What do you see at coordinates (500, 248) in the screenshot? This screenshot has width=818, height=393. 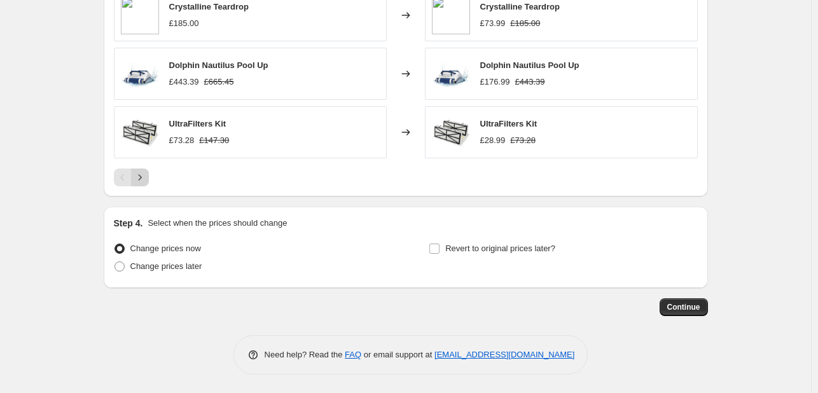 I see `span: Revert to original prices later?` at bounding box center [500, 248].